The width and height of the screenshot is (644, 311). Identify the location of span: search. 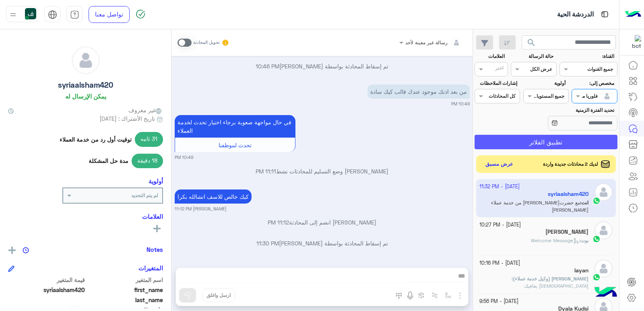
(532, 43).